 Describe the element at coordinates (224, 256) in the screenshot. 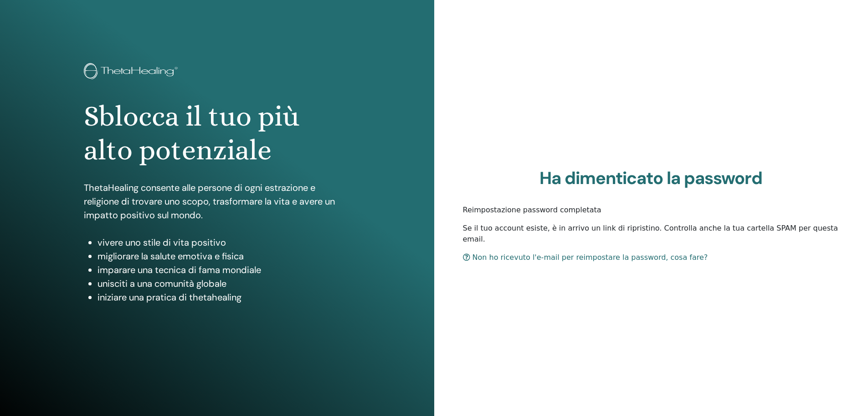

I see `li: migliorare la salute emotiva e fisica` at that location.